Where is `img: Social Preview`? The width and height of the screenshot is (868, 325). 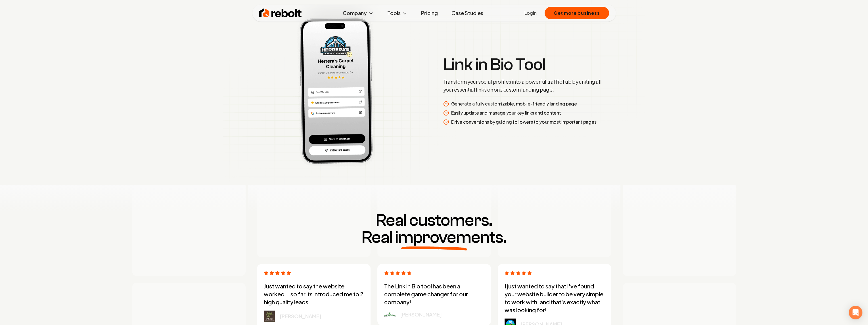
img: Social Preview is located at coordinates (333, 90).